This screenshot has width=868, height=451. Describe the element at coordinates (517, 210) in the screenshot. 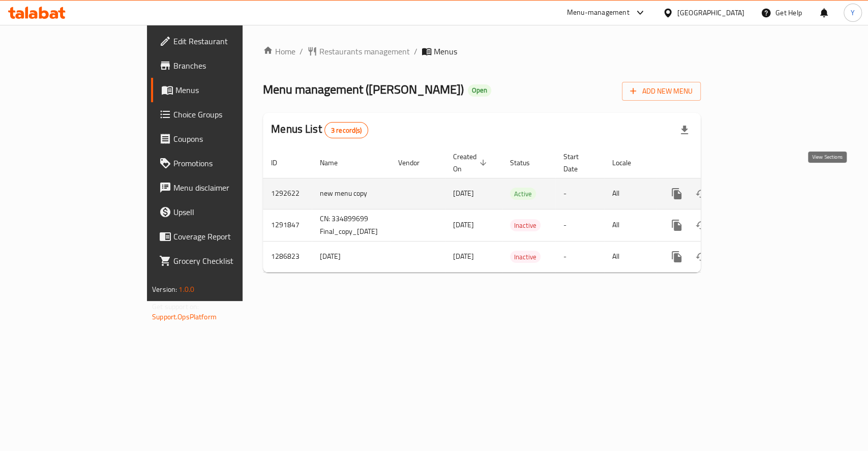

I see `table: enhanced table` at that location.